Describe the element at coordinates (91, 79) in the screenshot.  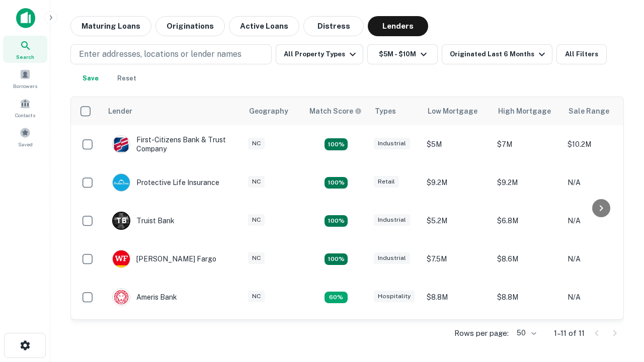
I see `button: Save your search to get updates of matches that match your search criteria.` at that location.